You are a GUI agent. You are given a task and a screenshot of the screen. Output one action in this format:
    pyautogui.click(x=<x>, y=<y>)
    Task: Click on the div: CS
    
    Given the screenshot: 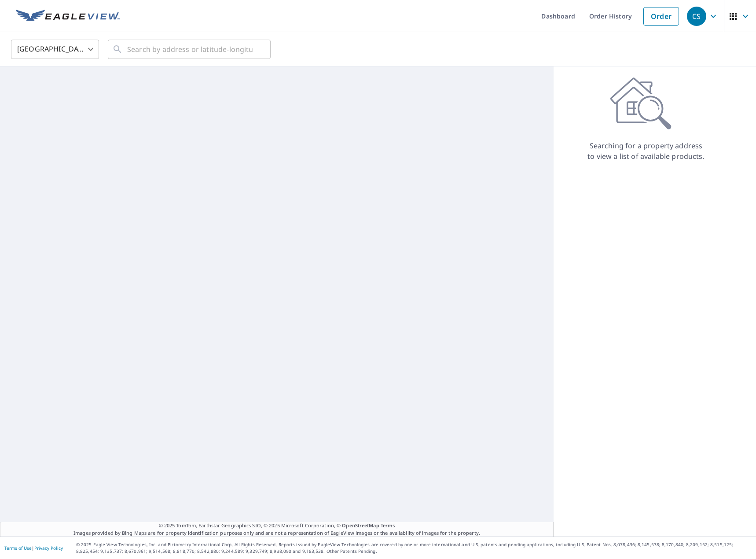 What is the action you would take?
    pyautogui.click(x=697, y=16)
    